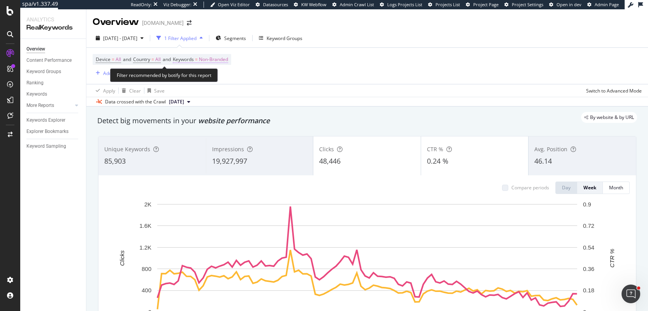  Describe the element at coordinates (486, 4) in the screenshot. I see `span: Project Page` at that location.